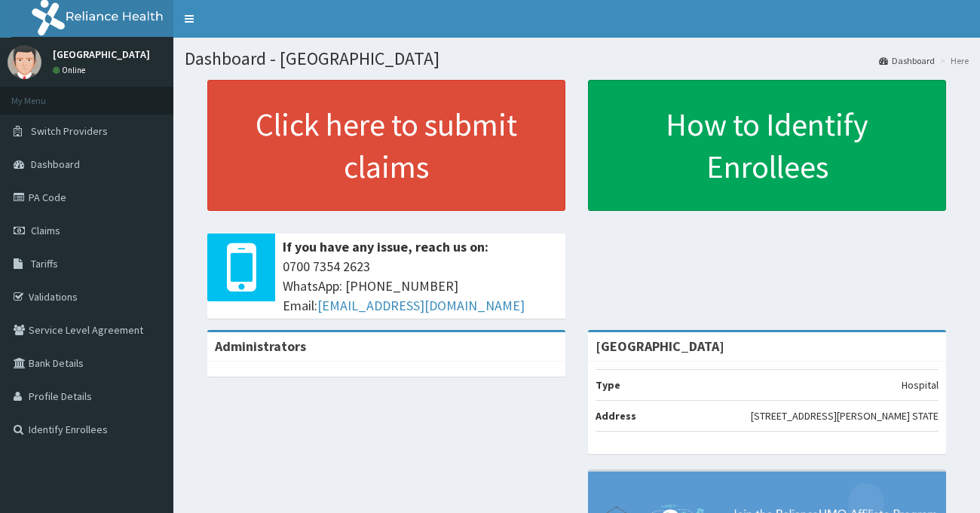 This screenshot has width=980, height=513. What do you see at coordinates (385, 246) in the screenshot?
I see `b: If you have any issue, reach us on:` at bounding box center [385, 246].